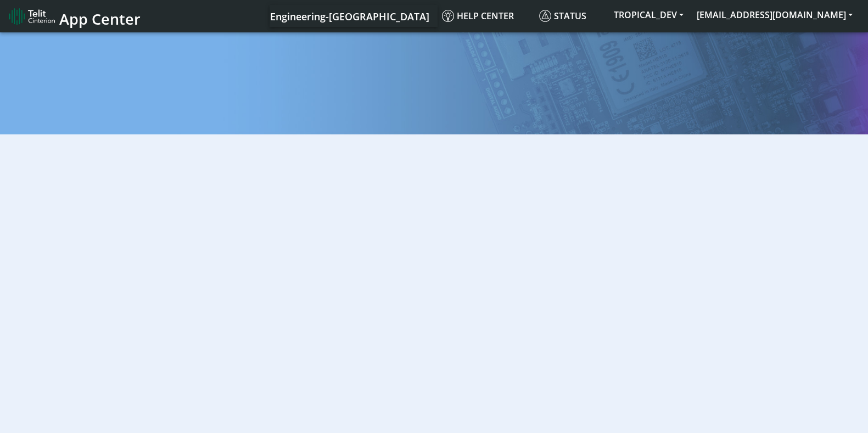  I want to click on a: Help center, so click(486, 16).